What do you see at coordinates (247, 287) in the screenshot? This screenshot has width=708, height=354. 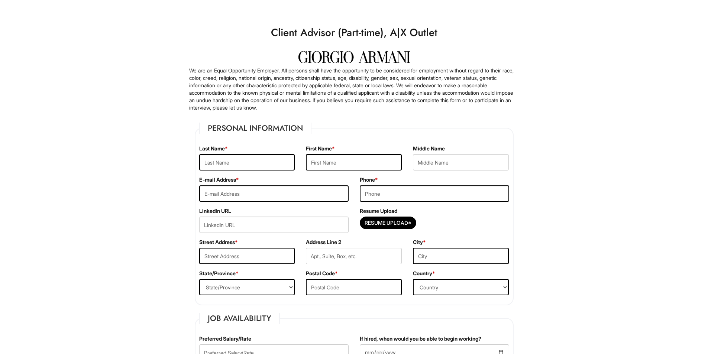 I see `select: State/Province` at bounding box center [247, 287].